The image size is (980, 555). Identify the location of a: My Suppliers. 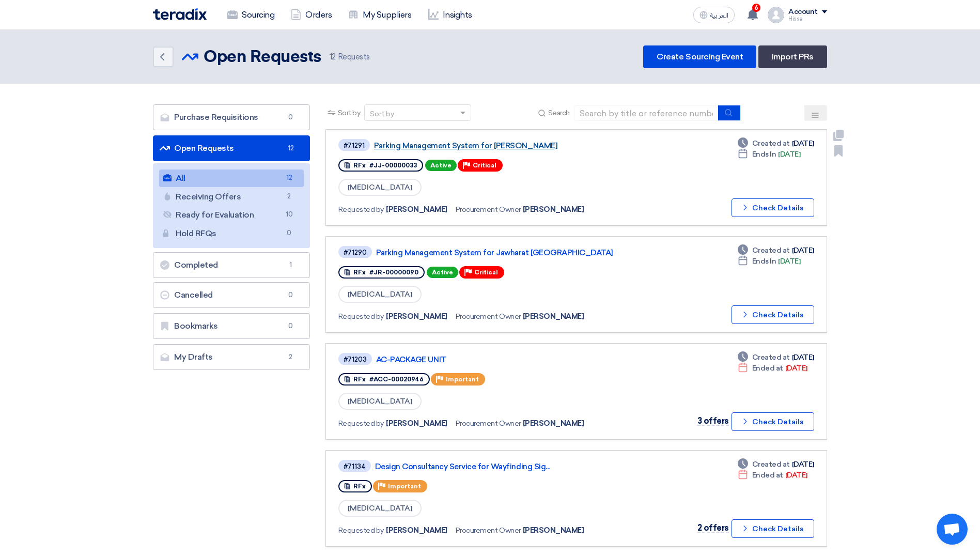
(380, 15).